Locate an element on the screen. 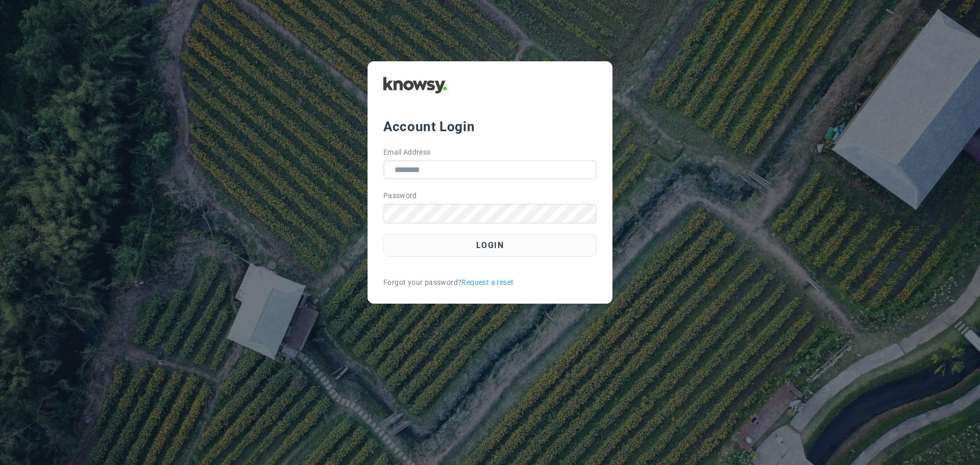  a: Request a reset is located at coordinates (488, 282).